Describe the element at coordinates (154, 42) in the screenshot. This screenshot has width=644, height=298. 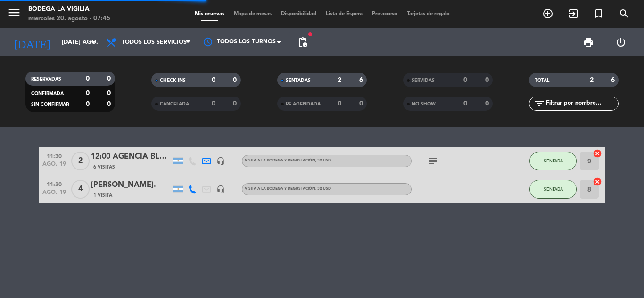
I see `span: Todos los servicios` at that location.